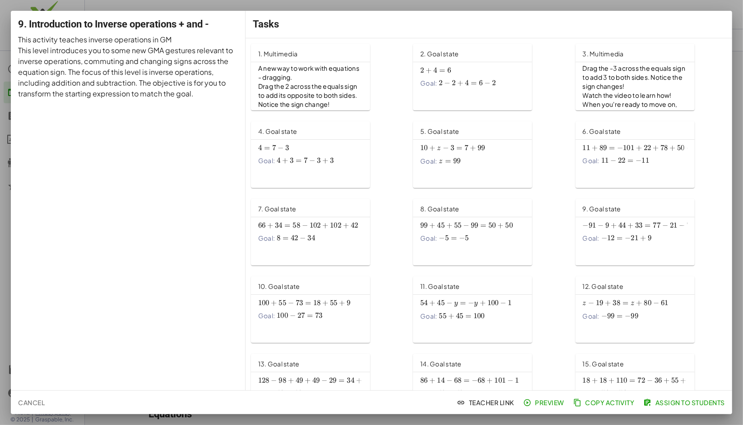 This screenshot has width=743, height=425. Describe the element at coordinates (634, 77) in the screenshot. I see `span: Drag the -3 across the equals sign to add 3 to both sides. Notice the sign changes!` at that location.